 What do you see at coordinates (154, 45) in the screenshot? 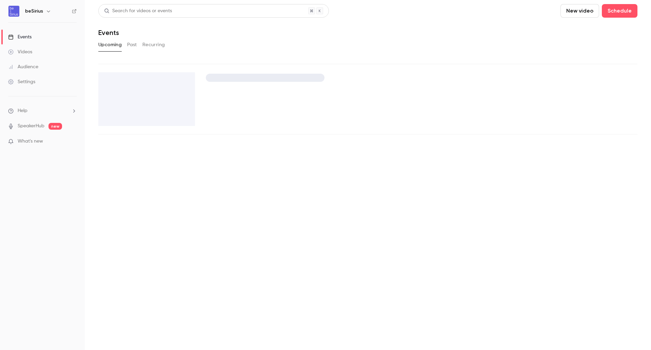
I see `button: Recurring` at bounding box center [154, 45].